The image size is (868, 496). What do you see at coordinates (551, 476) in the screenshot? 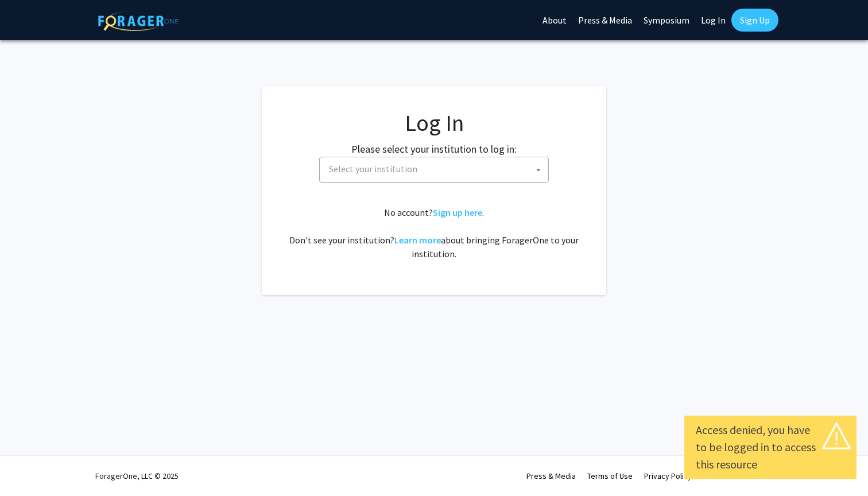
I see `a: Press & Media` at bounding box center [551, 476].